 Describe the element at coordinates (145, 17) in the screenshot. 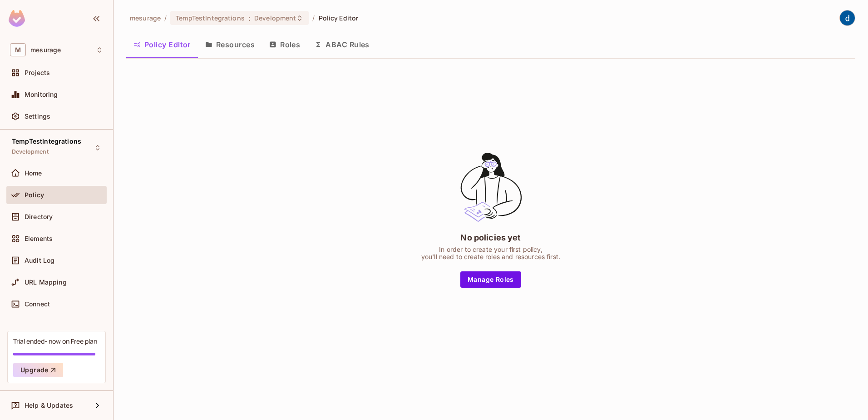

I see `span: the active workspace` at that location.